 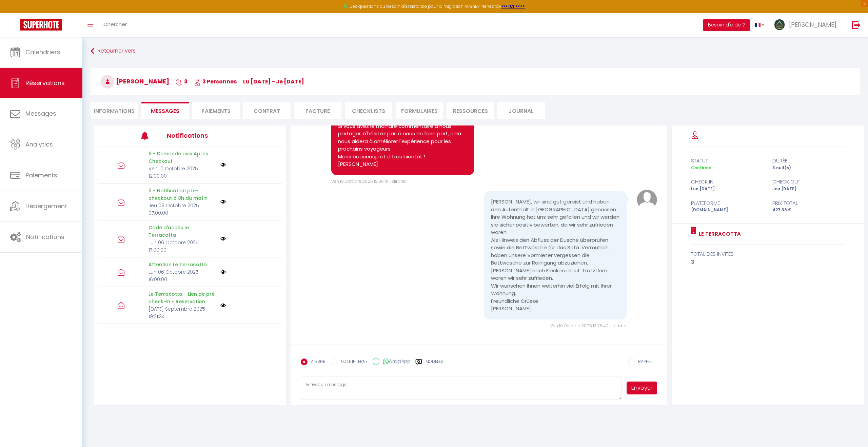 I want to click on p: 6 - Demande avis Après Checkout, so click(x=182, y=158).